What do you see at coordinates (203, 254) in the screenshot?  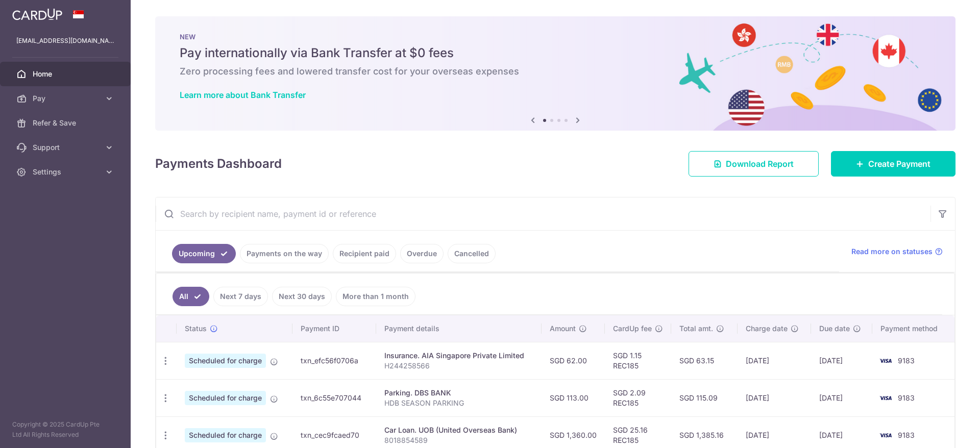 I see `a: Upcoming` at bounding box center [203, 254].